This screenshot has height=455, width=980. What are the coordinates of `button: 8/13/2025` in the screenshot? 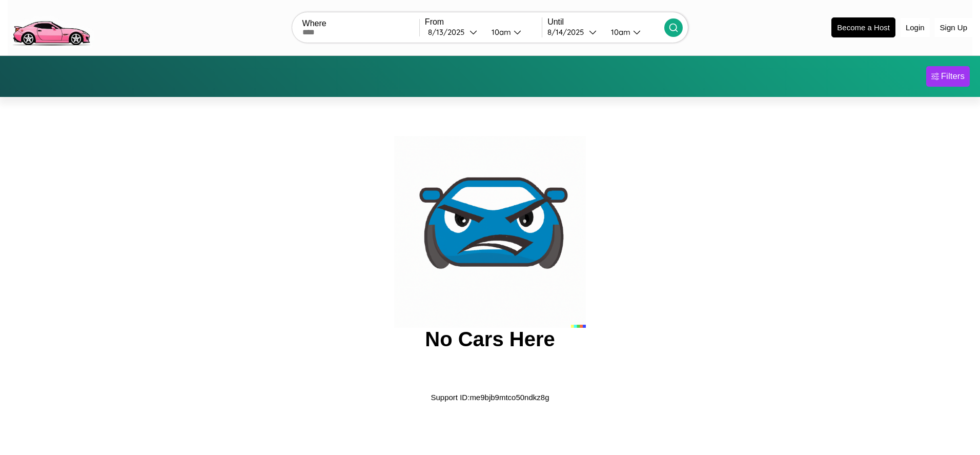 It's located at (454, 32).